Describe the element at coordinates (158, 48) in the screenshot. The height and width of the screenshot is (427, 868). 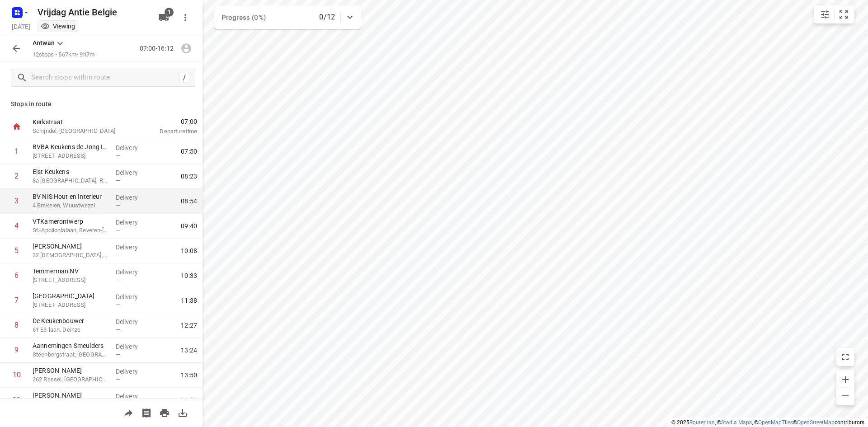
I see `p: 07:00-16:12` at that location.